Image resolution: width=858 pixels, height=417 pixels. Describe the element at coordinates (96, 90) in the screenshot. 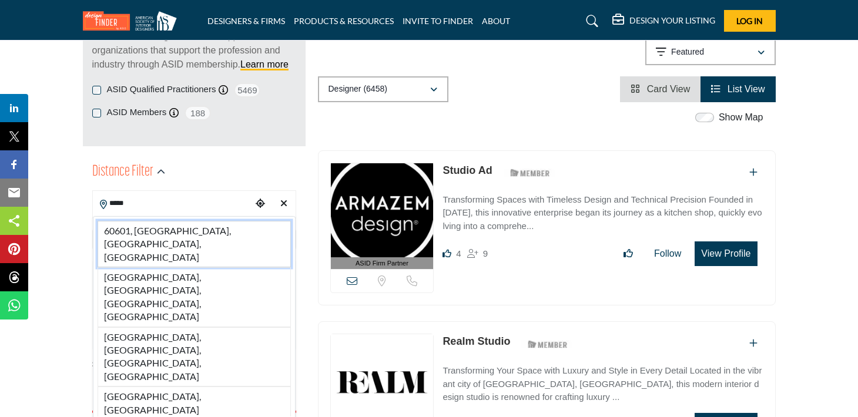

I see `input: ASID Qualified Practitioners checkbox` at that location.